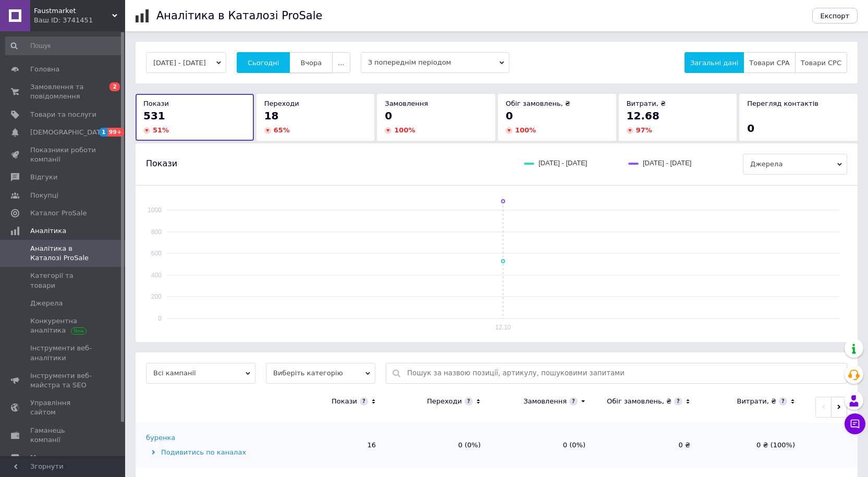 The height and width of the screenshot is (477, 868). What do you see at coordinates (344, 401) in the screenshot?
I see `div: Покази` at bounding box center [344, 401].